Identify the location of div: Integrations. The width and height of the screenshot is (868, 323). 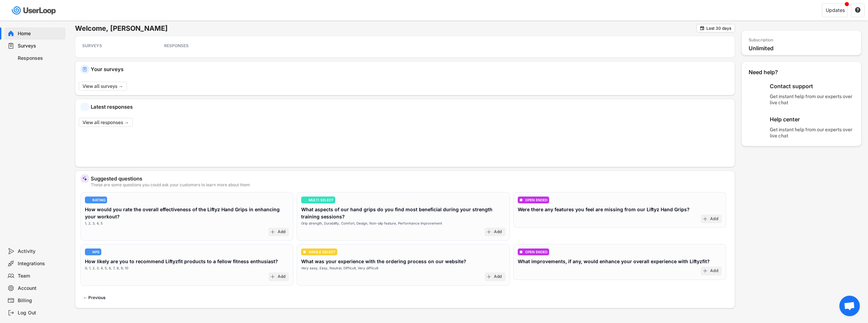
(40, 263).